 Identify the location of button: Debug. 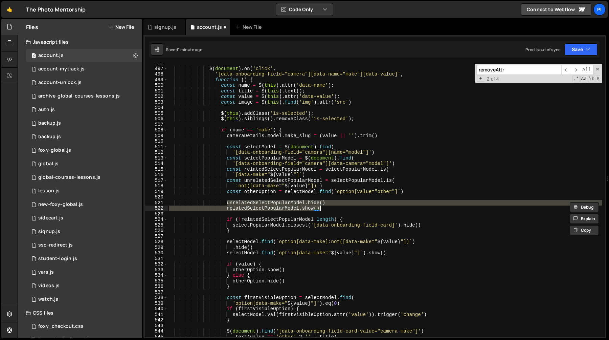
(584, 207).